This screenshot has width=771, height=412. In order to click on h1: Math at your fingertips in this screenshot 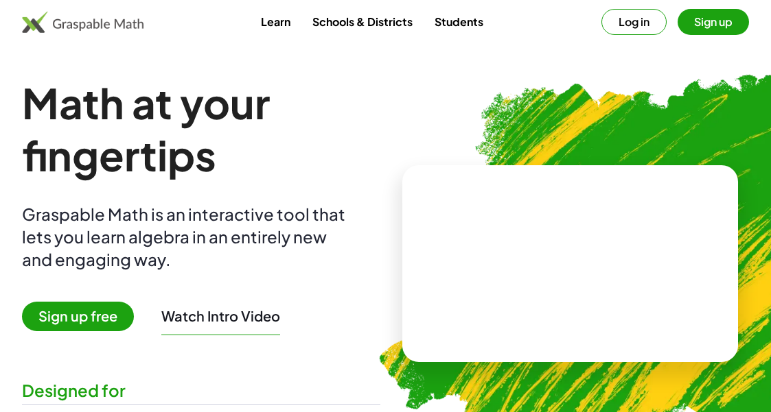, I will do `click(201, 129)`.